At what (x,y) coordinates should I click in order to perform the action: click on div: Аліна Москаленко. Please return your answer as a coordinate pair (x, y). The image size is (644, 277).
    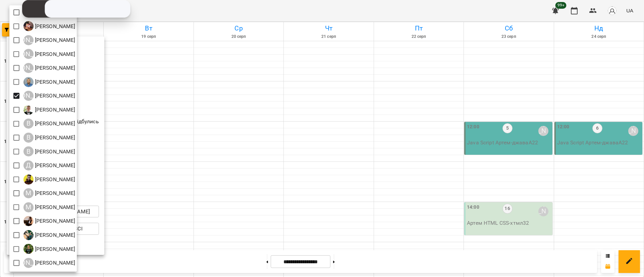
    Looking at the image, I should click on (49, 54).